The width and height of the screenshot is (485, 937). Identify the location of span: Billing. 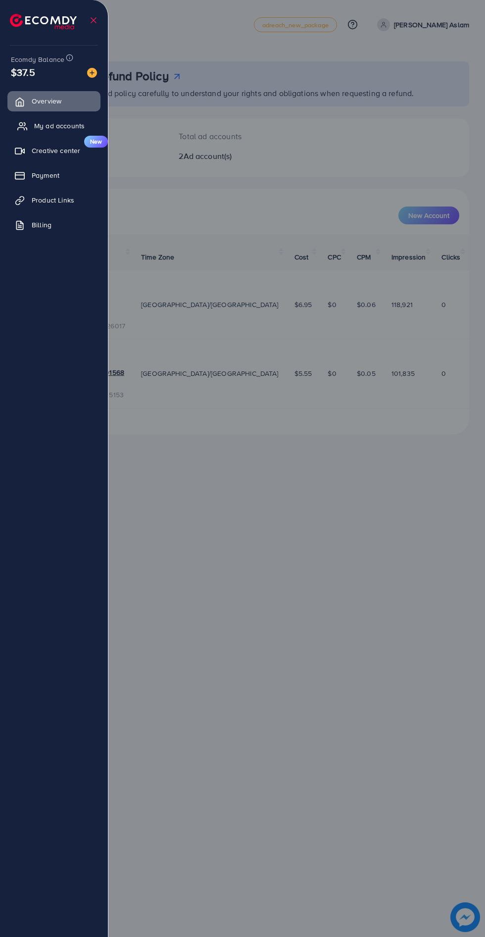
(42, 225).